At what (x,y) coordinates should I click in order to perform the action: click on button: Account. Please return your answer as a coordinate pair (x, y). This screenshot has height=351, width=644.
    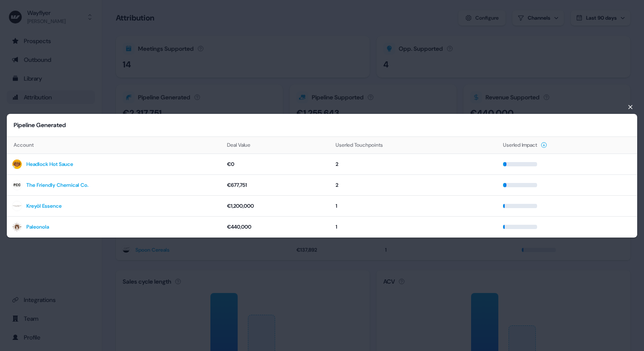
    Looking at the image, I should click on (29, 145).